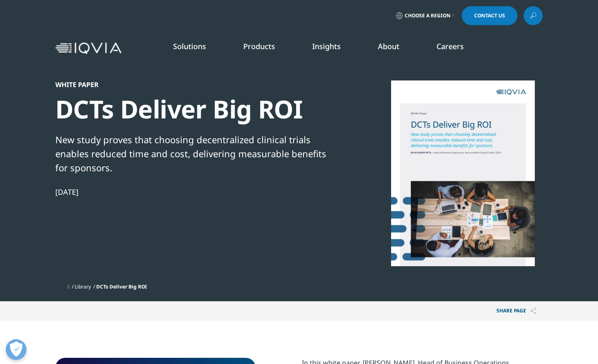 The height and width of the screenshot is (364, 598). Describe the element at coordinates (516, 311) in the screenshot. I see `p: Share PAGE` at that location.